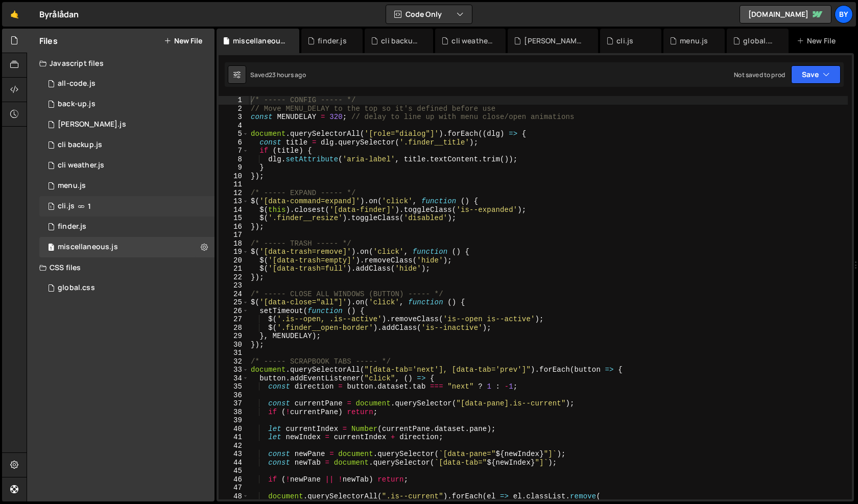  Describe the element at coordinates (233, 109) in the screenshot. I see `div: 2` at that location.